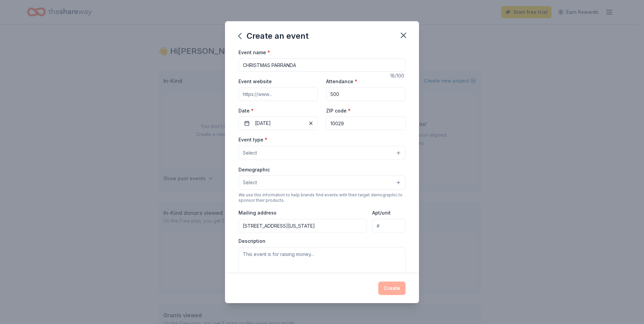  What do you see at coordinates (278, 111) in the screenshot?
I see `label: Date` at bounding box center [278, 111].